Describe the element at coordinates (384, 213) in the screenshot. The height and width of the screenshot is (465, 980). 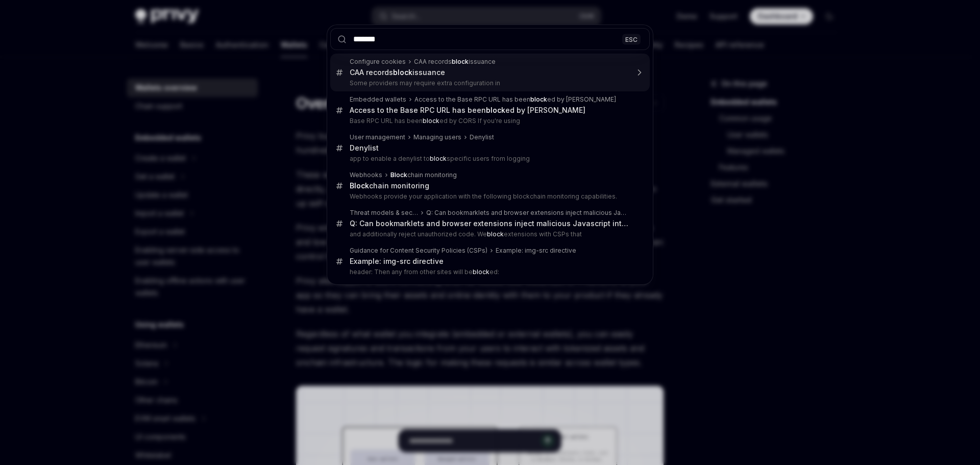
I see `div: Threat models & security FAQ` at that location.